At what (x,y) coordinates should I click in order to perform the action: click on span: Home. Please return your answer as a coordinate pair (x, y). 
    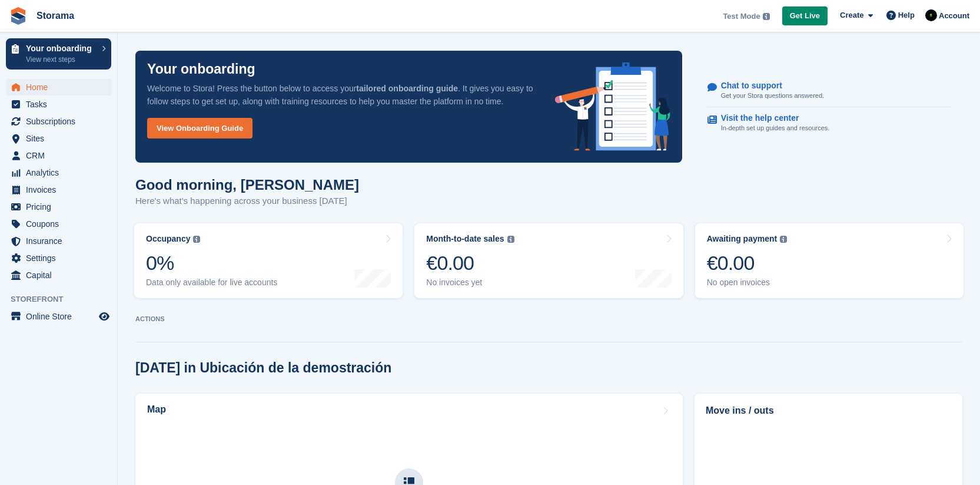
    Looking at the image, I should click on (61, 87).